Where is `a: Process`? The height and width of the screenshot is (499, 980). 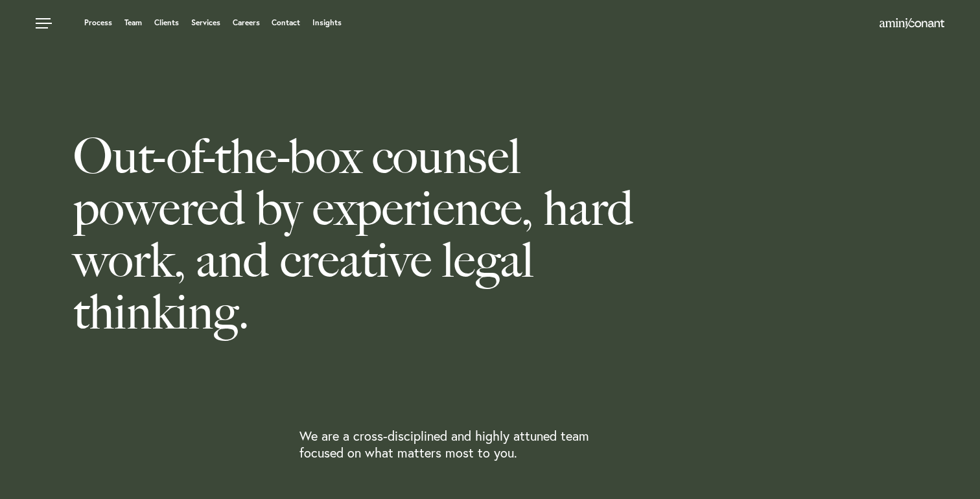
a: Process is located at coordinates (98, 23).